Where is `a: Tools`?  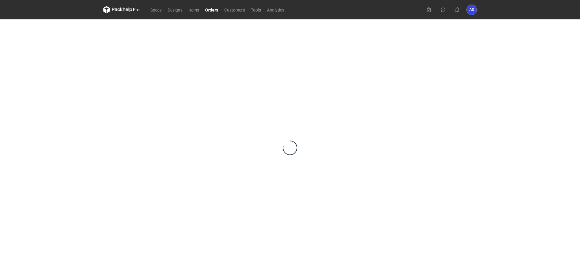 a: Tools is located at coordinates (256, 10).